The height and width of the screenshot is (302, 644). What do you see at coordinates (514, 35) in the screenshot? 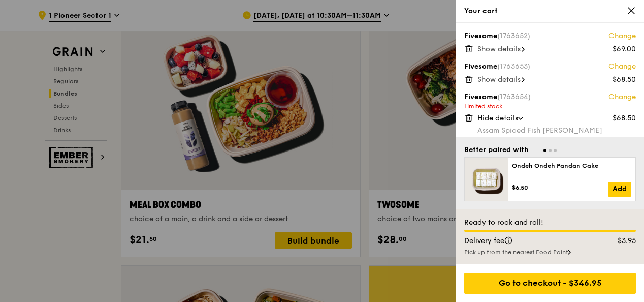
I see `span: (1763652)` at bounding box center [514, 35].